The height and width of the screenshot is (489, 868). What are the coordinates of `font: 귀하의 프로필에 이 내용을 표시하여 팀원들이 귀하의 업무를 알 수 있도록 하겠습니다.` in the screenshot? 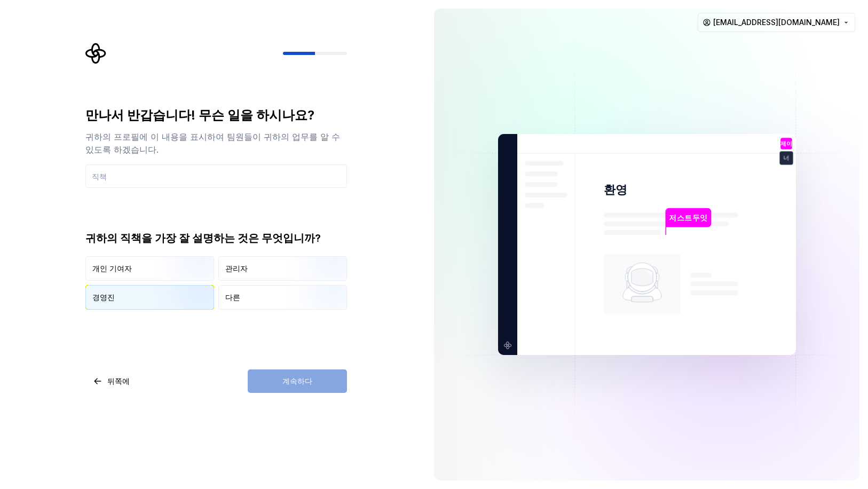 It's located at (212, 143).